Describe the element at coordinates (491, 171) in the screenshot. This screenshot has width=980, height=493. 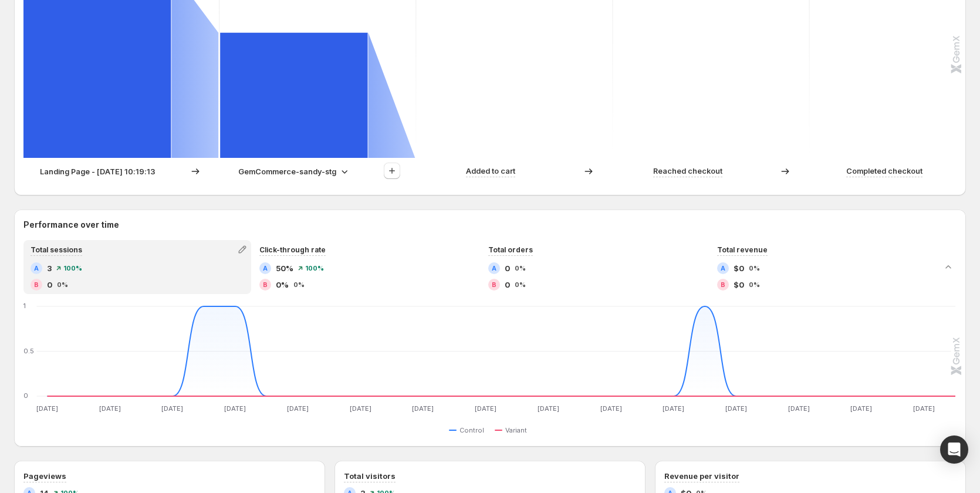
I see `p: Added to cart` at that location.